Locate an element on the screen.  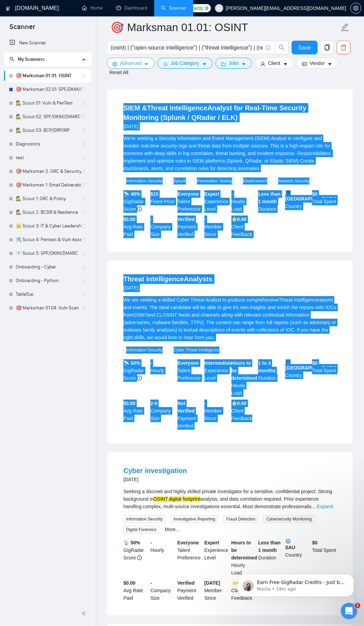
span: copy is located at coordinates (327, 47).